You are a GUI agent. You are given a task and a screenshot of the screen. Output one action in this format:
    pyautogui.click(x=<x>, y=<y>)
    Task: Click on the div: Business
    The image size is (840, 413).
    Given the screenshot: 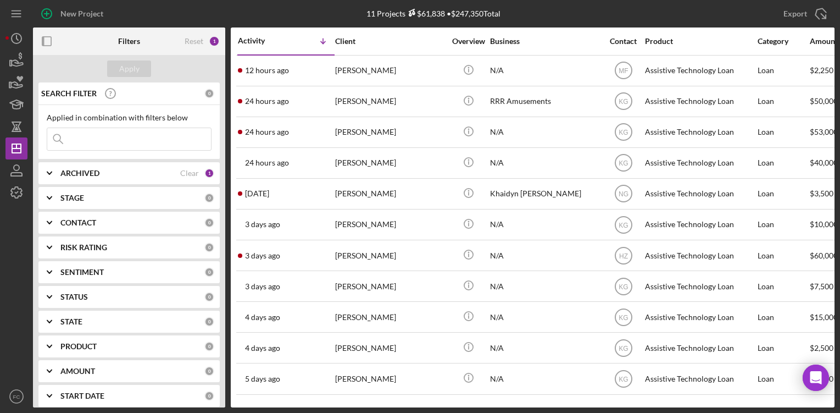 What is the action you would take?
    pyautogui.click(x=545, y=41)
    